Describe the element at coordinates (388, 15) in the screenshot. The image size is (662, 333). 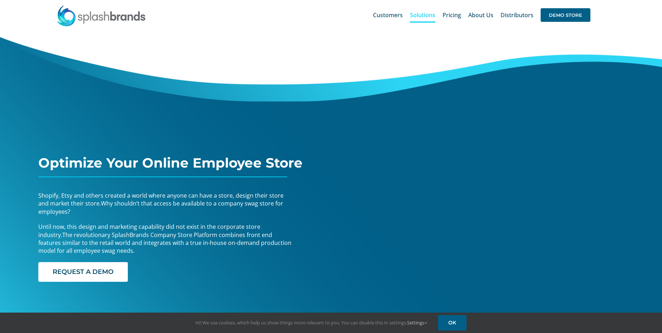
I see `span: Customers` at that location.